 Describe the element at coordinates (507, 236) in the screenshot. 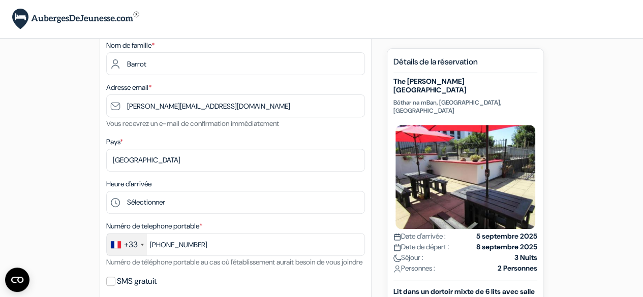

I see `strong: 5 septembre 2025` at that location.